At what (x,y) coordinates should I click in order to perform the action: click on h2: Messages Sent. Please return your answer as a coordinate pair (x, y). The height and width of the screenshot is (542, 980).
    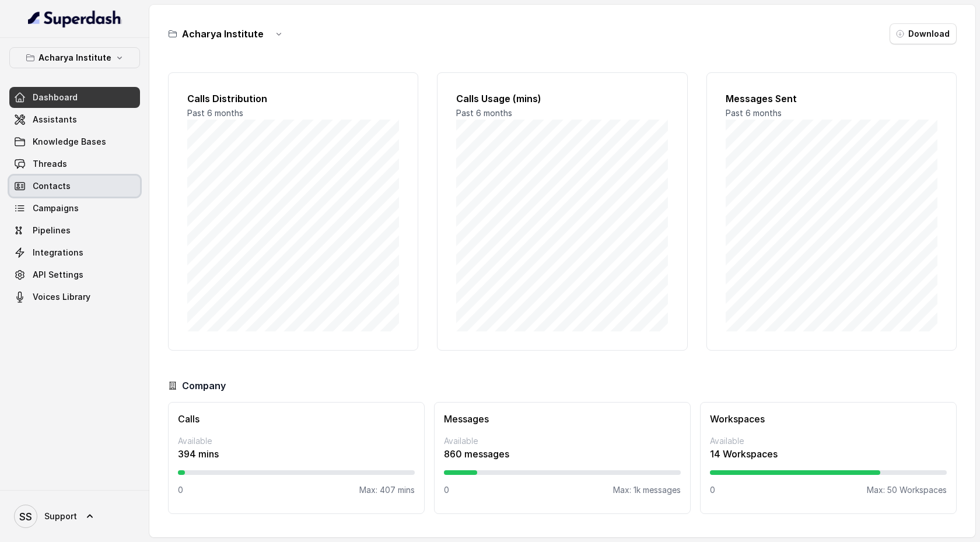
    Looking at the image, I should click on (831, 99).